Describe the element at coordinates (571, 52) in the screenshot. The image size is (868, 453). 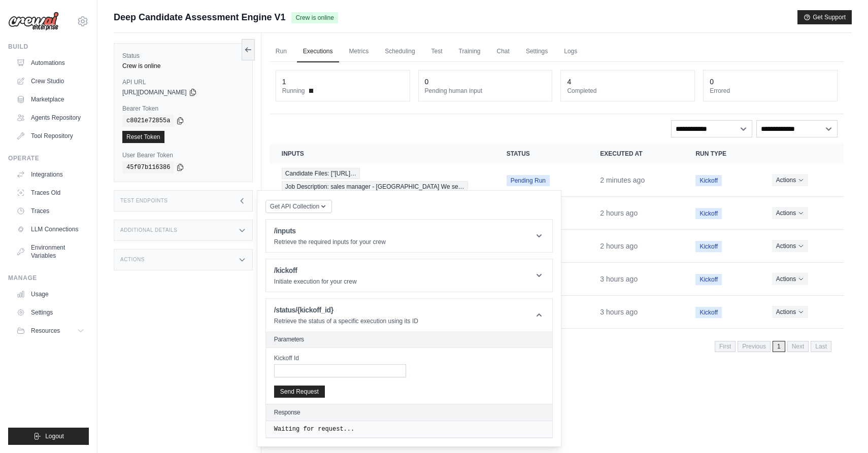
I see `a: Logs` at that location.